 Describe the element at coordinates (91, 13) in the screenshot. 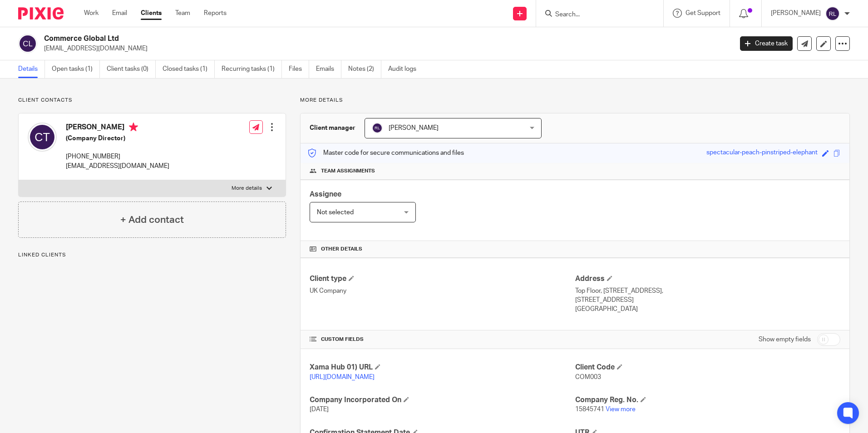

I see `a: Work` at that location.